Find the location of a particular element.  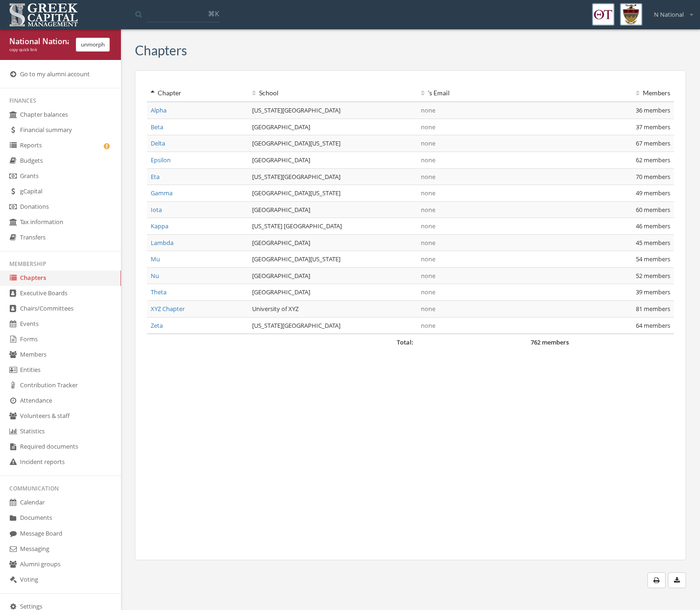

span: 46 members is located at coordinates (653, 226).